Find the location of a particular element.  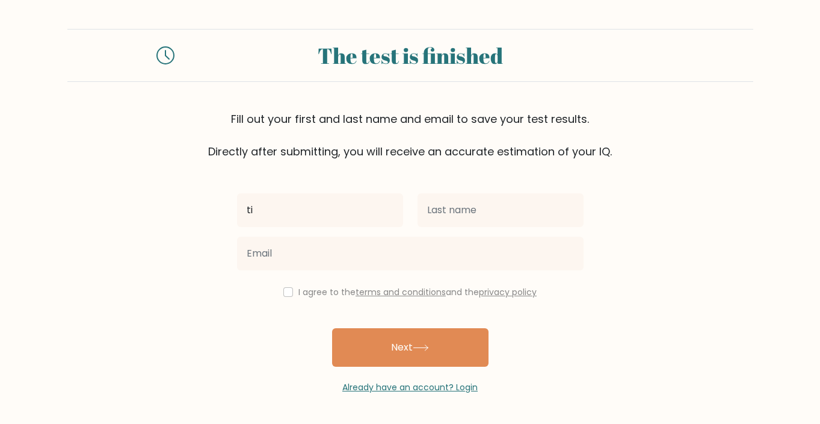

a: privacy policy is located at coordinates (508, 292).